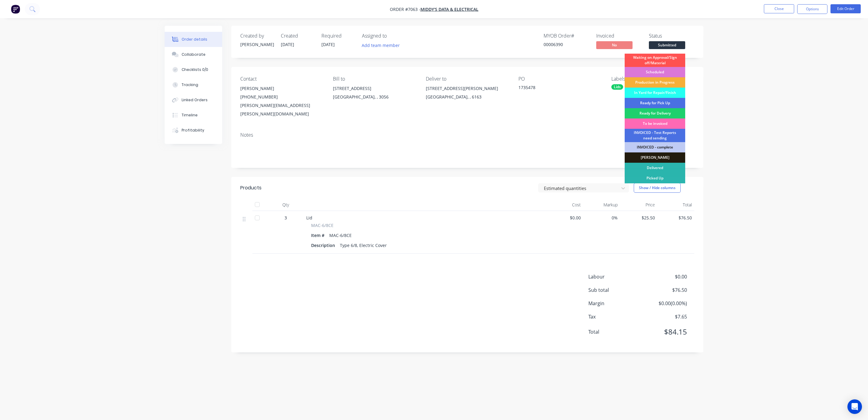  Describe the element at coordinates (194, 85) in the screenshot. I see `button: Tracking` at that location.